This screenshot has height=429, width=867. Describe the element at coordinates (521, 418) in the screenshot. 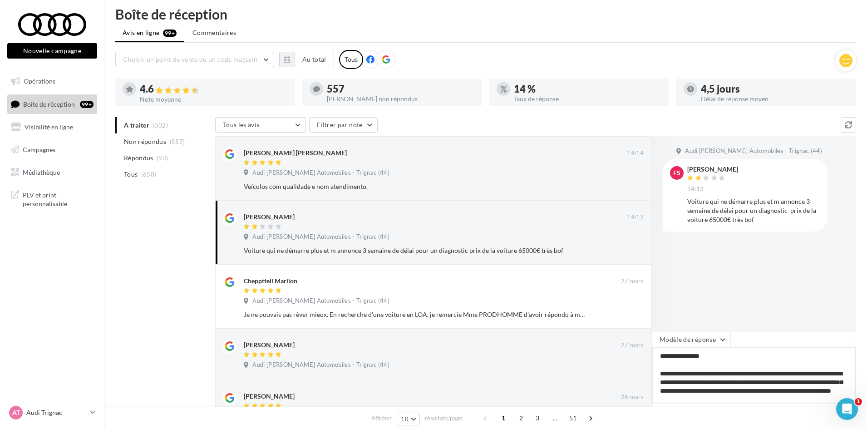

I see `span: 2` at that location.